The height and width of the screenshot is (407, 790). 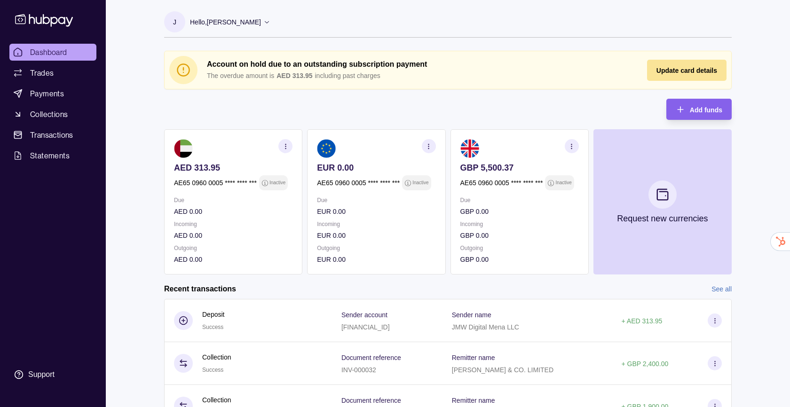 I want to click on p: Sender name, so click(x=472, y=315).